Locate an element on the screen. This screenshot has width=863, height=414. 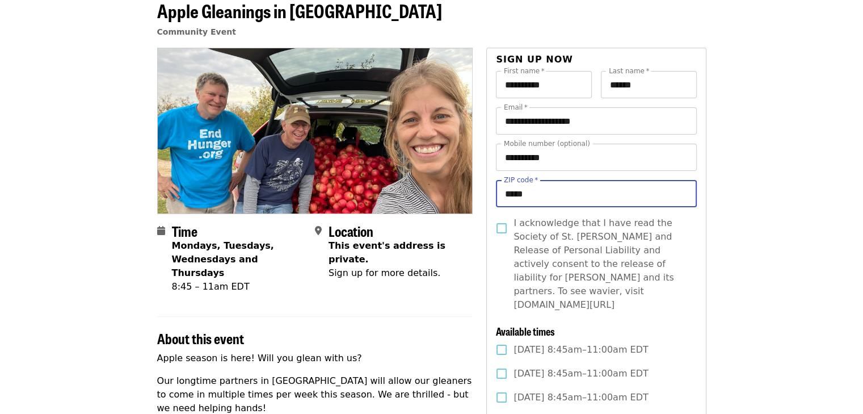
label: Email is located at coordinates (516, 107).